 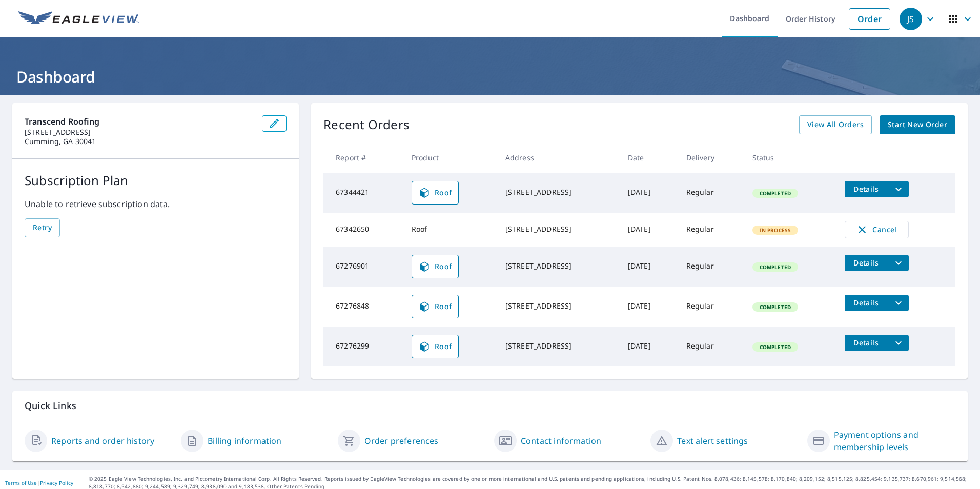 I want to click on span: Retry, so click(x=42, y=227).